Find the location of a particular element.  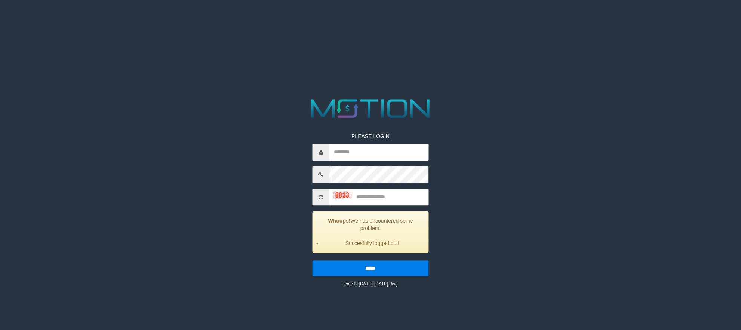

li: Succesfully logged out! is located at coordinates (373, 244).